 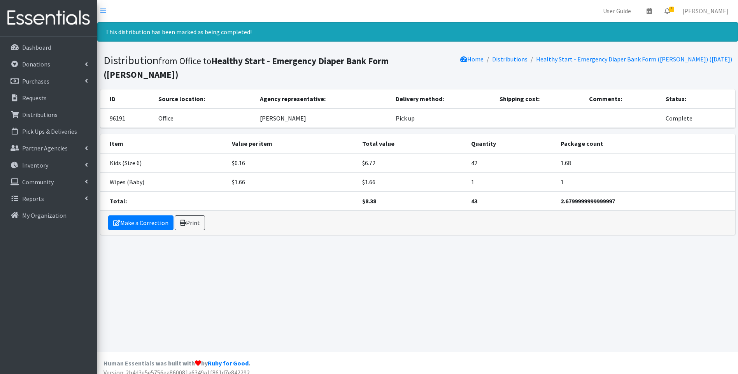 I want to click on small: from Office to, so click(x=246, y=68).